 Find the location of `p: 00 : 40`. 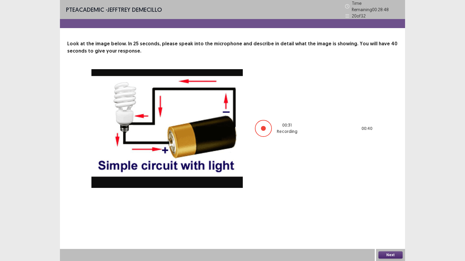

p: 00 : 40 is located at coordinates (367, 129).